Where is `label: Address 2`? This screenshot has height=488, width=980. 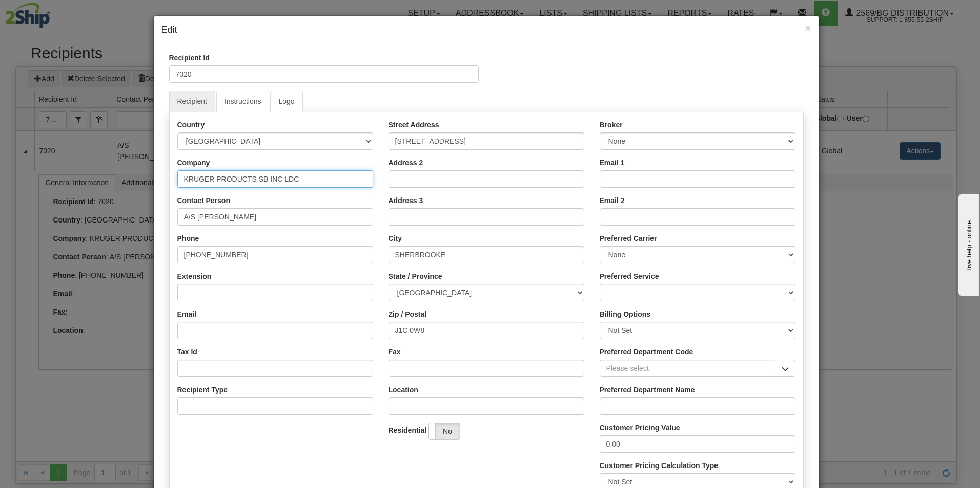
label: Address 2 is located at coordinates (406, 163).